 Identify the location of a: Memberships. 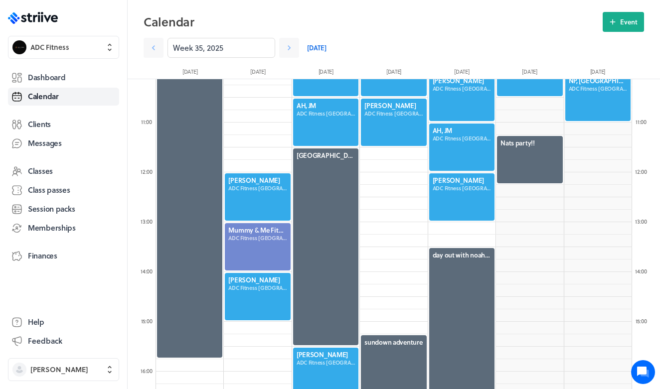
(63, 228).